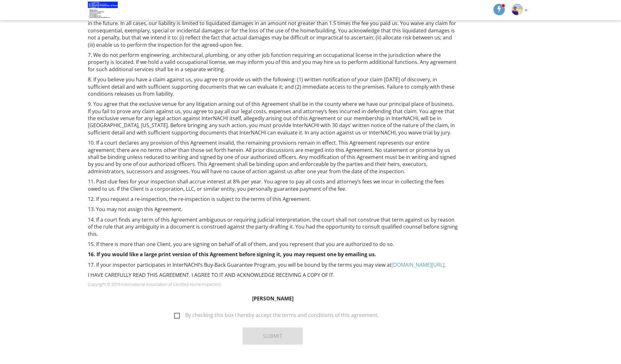 This screenshot has width=621, height=364. What do you see at coordinates (273, 227) in the screenshot?
I see `p: 14. If a court finds any term of this Agreement ambiguous or requiring judicial interpretation, t...` at bounding box center [273, 227].